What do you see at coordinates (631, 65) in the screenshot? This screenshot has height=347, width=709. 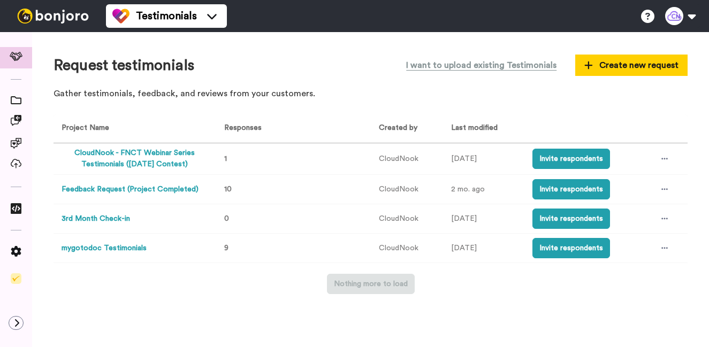 I see `button: Create new request` at bounding box center [631, 65].